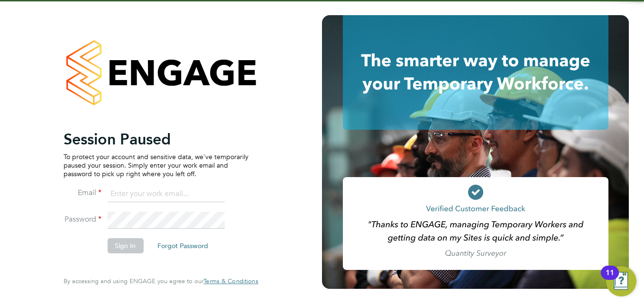 The image size is (644, 304). What do you see at coordinates (82, 219) in the screenshot?
I see `label: Password` at bounding box center [82, 219].